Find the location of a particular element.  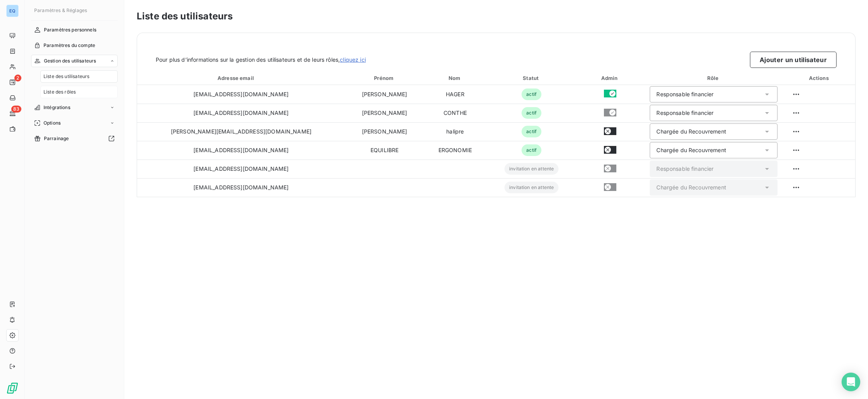

a: Paramètres personnels is located at coordinates (74, 30).